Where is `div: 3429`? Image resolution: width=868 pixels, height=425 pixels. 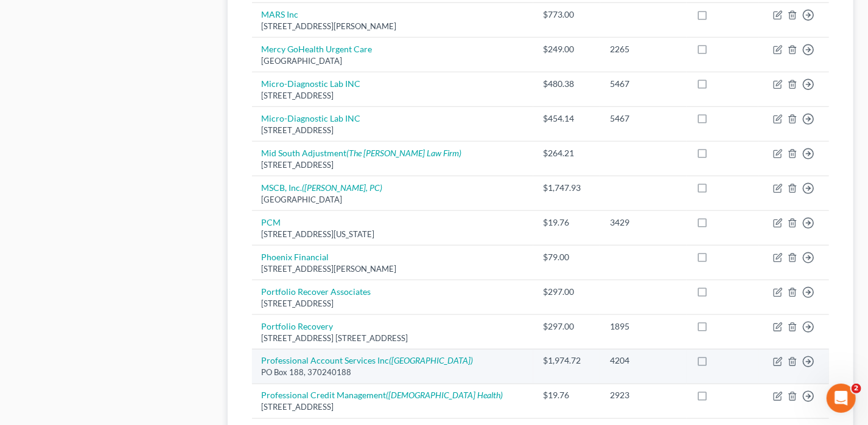 div: 3429 is located at coordinates (644, 223).